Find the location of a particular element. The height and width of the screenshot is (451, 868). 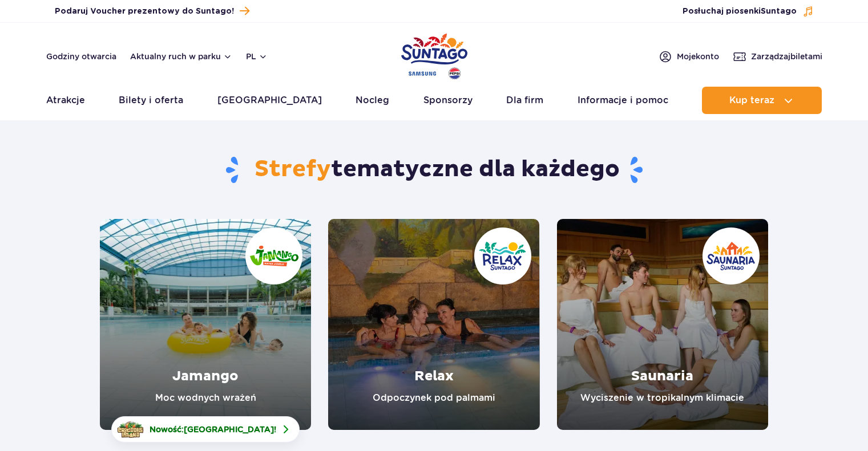

span: Strefy is located at coordinates (293, 170).